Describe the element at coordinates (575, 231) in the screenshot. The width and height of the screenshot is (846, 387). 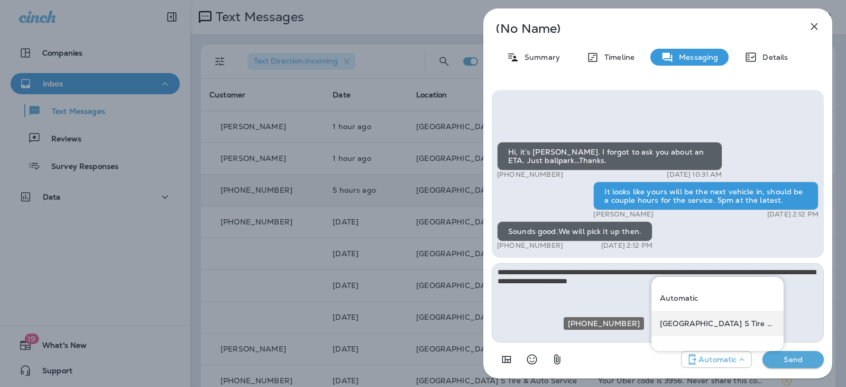
I see `div: Sounds good.We will pick it up then.` at that location.